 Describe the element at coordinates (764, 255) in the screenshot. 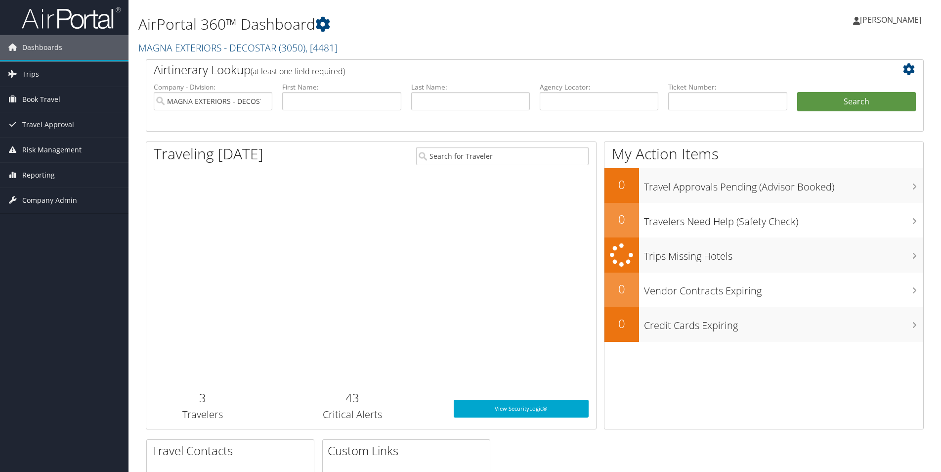

I see `a: Trips Missing Hotels` at that location.